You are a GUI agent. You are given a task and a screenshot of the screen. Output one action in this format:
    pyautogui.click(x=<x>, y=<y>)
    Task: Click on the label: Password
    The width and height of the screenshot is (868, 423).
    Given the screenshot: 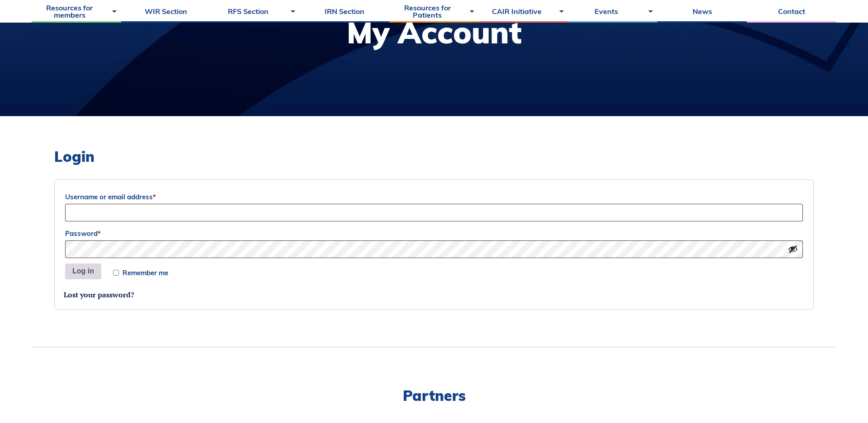 What is the action you would take?
    pyautogui.click(x=434, y=234)
    